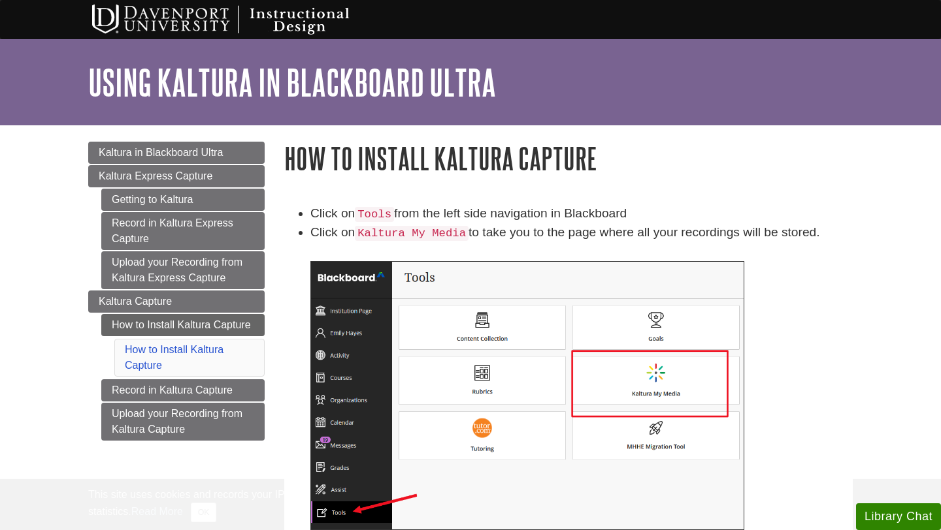  What do you see at coordinates (161, 152) in the screenshot?
I see `span: Kaltura in Blackboard Ultra` at bounding box center [161, 152].